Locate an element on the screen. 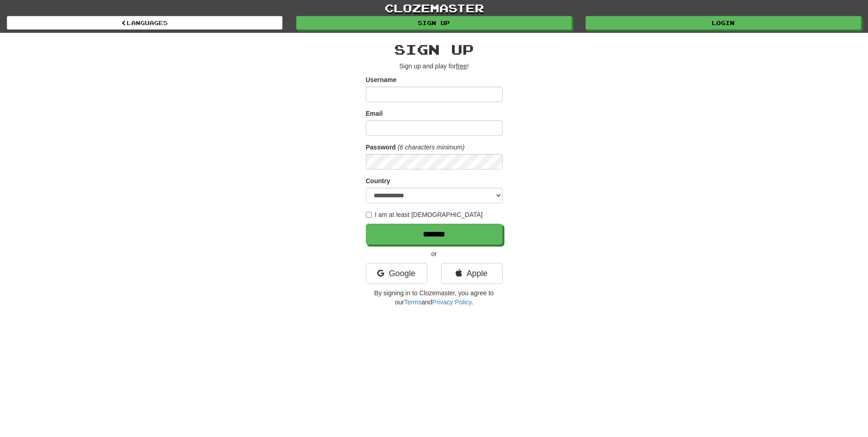  label: Username is located at coordinates (381, 80).